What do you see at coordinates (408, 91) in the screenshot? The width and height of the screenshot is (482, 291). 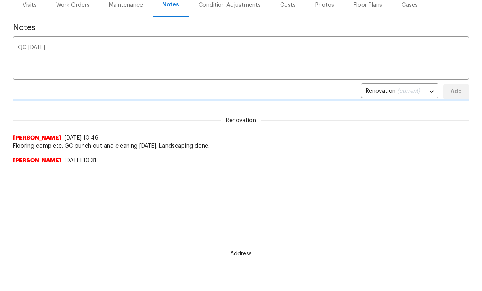 I see `span: (current)` at bounding box center [408, 91].